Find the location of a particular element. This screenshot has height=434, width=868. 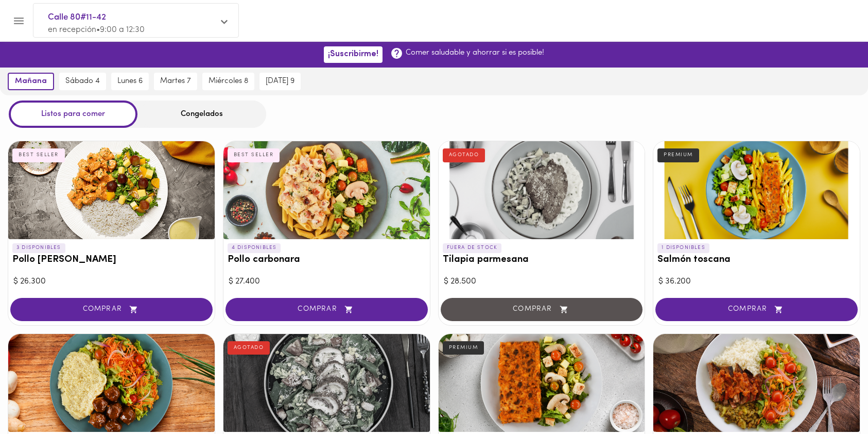

h3: Salmón toscana is located at coordinates (757, 260).